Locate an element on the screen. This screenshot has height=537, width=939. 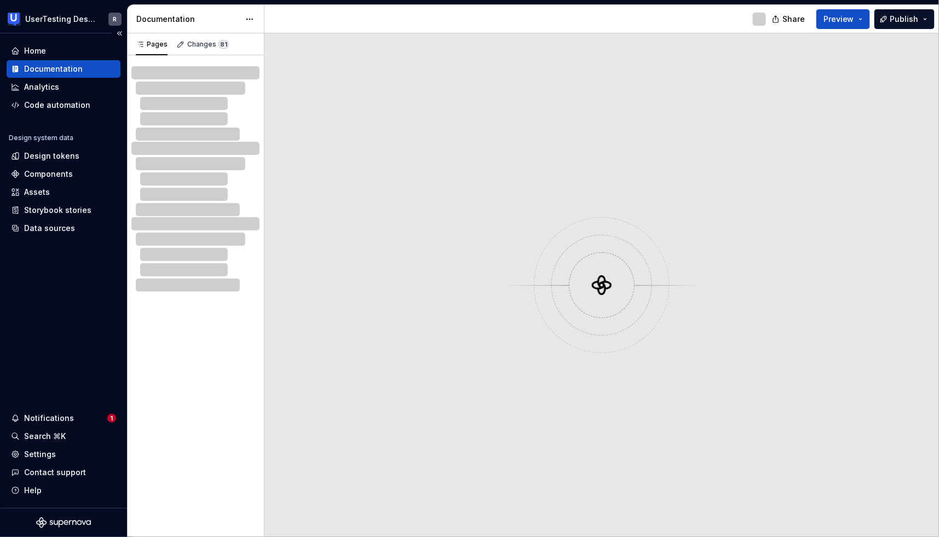
div: Data sources is located at coordinates (49, 228).